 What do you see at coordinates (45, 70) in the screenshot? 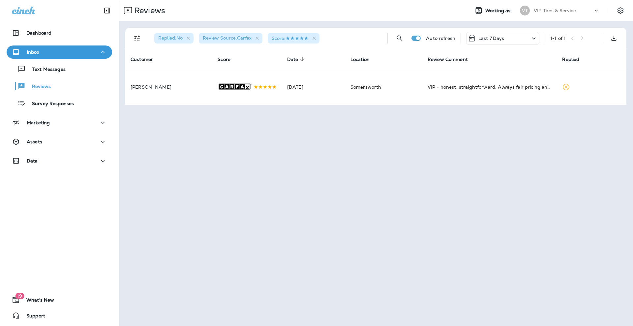
I see `p: Text Messages` at bounding box center [45, 70].